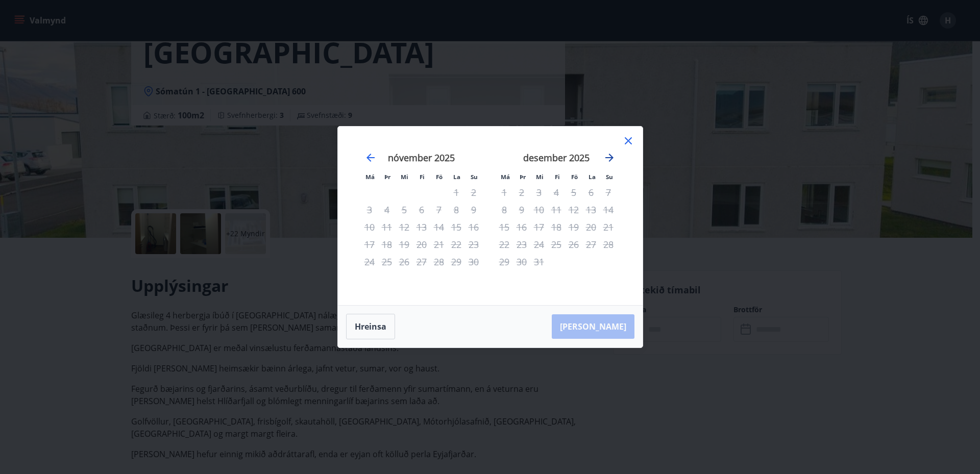 This screenshot has height=474, width=980. Describe the element at coordinates (591, 227) in the screenshot. I see `td: Not available. laugardagur, 20. desember 2025` at that location.